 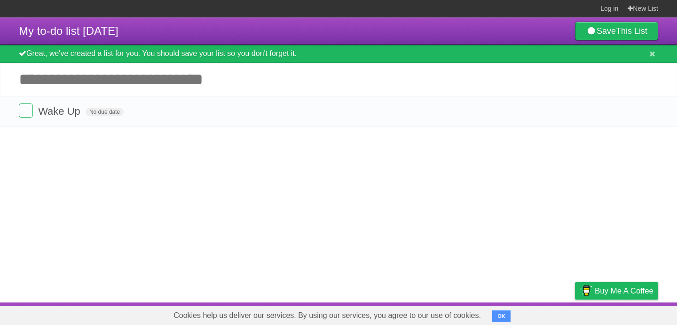 I want to click on span: No due date, so click(x=104, y=112).